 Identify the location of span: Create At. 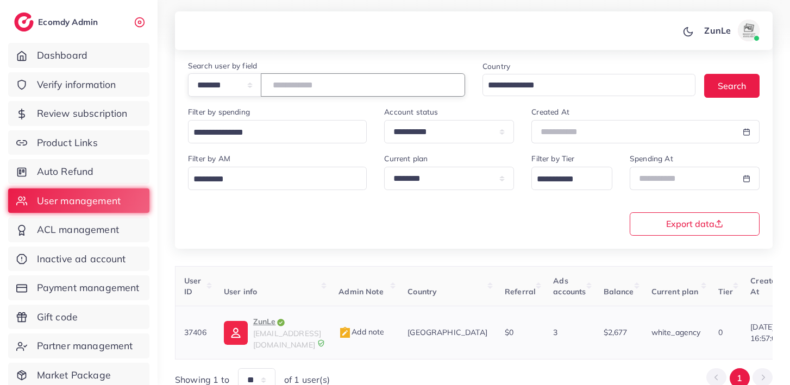
(763, 286).